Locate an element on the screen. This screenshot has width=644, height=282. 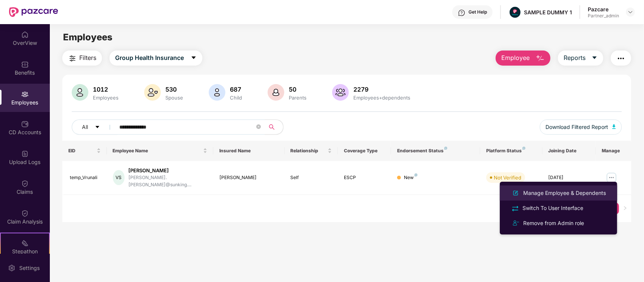
button: Download Filtered Report is located at coordinates (581, 127).